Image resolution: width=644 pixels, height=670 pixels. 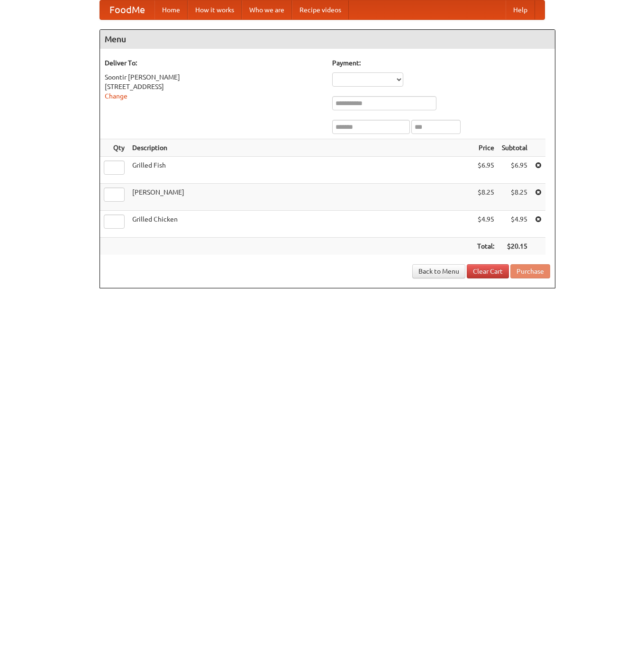 I want to click on th: Price, so click(x=485, y=148).